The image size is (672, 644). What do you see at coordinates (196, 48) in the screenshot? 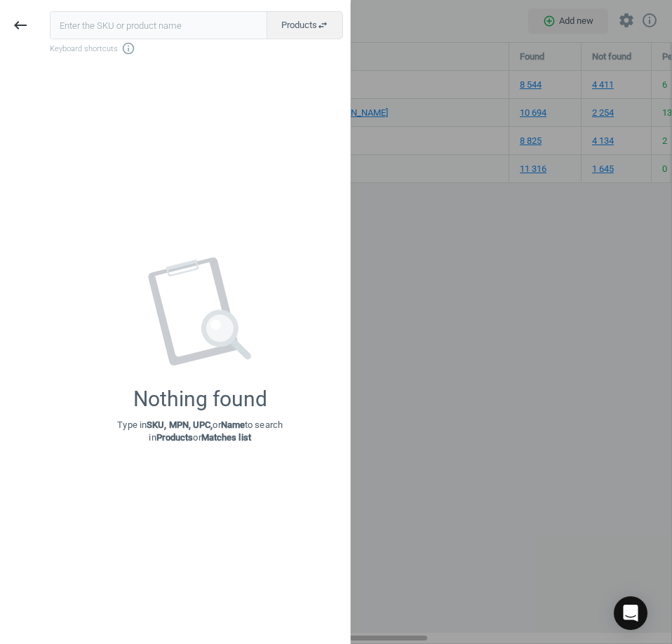
I see `span: Keyboard shortcuts` at bounding box center [196, 48].